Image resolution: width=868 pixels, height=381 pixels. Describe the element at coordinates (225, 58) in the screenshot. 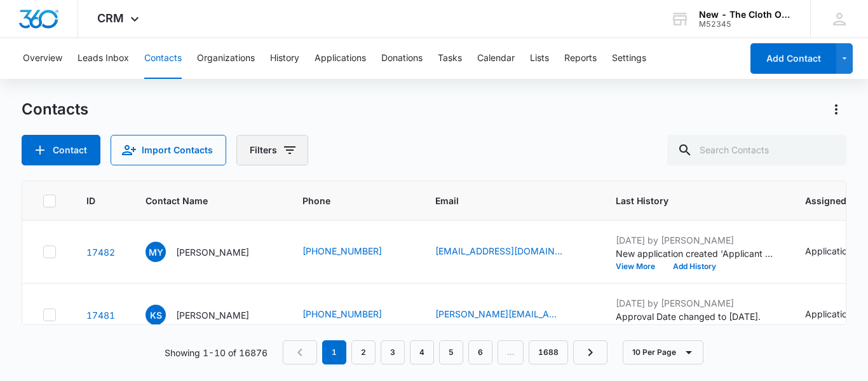

I see `button: Organizations` at that location.